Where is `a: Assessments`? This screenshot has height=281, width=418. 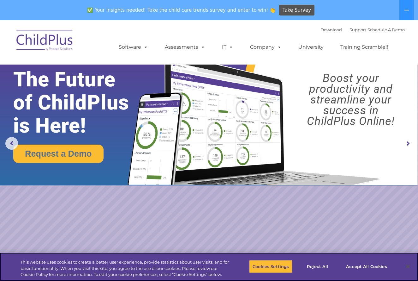
a: Assessments is located at coordinates (185, 47).